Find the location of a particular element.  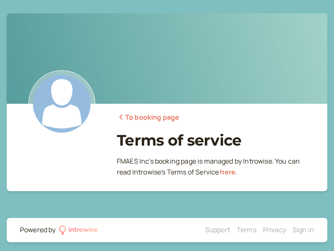

a: Support is located at coordinates (218, 230).